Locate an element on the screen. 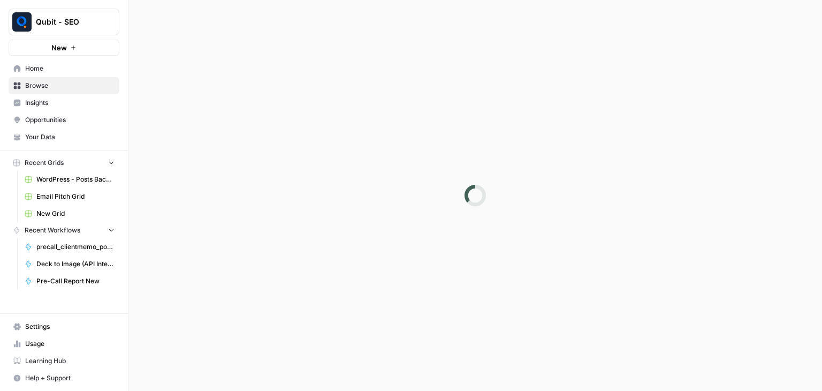  a: WordPress - Posts Backup is located at coordinates (70, 179).